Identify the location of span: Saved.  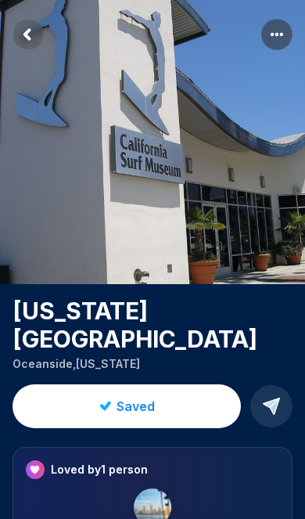
(135, 406).